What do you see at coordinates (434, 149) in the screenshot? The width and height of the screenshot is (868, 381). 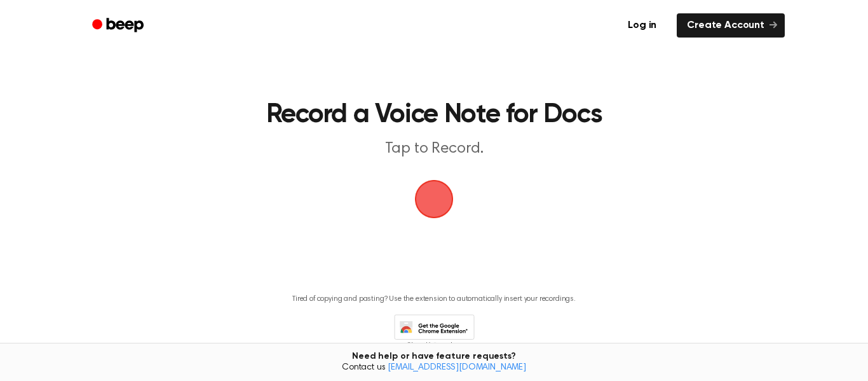 I see `p: Tap to Record.` at bounding box center [434, 149].